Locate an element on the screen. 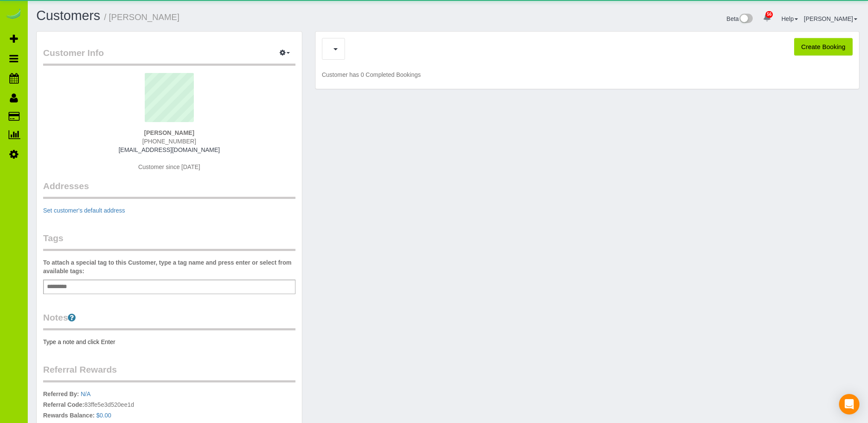  legend: Notes is located at coordinates (169, 320).